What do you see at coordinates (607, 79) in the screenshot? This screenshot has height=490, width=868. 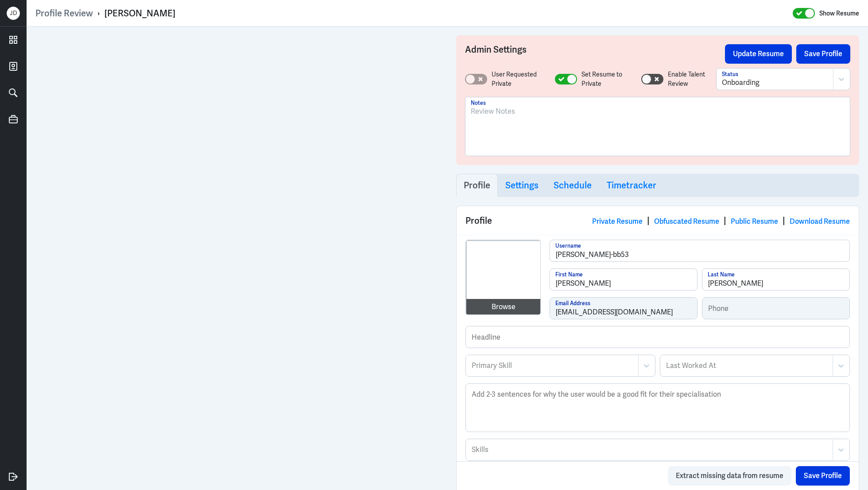 I see `label: Set Resume to Private` at bounding box center [607, 79].